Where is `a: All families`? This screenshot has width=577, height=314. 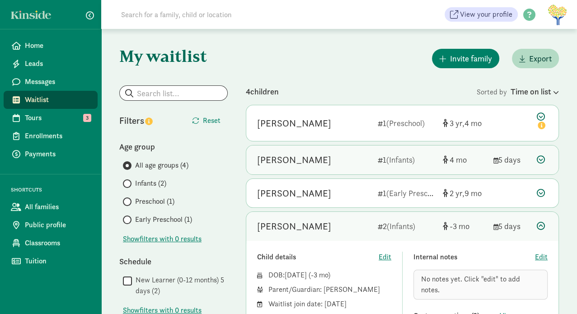 a: All families is located at coordinates (51, 207).